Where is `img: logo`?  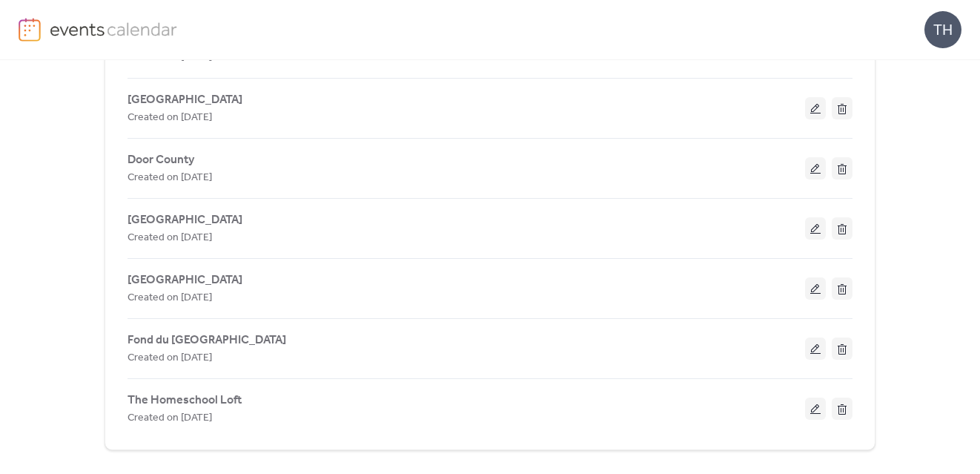 img: logo is located at coordinates (30, 30).